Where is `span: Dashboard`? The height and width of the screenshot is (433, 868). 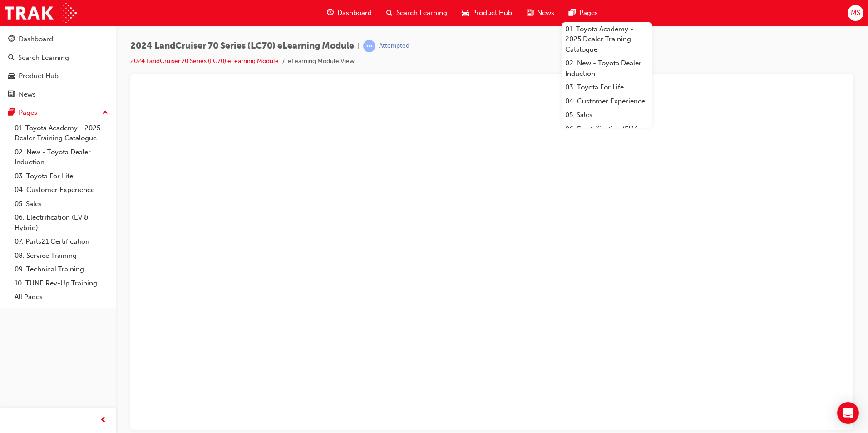 span: Dashboard is located at coordinates (354, 12).